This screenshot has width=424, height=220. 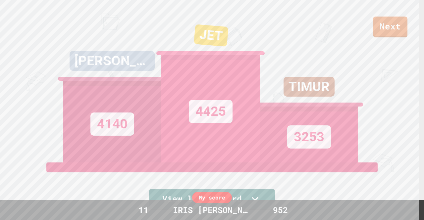 What do you see at coordinates (143, 210) in the screenshot?
I see `div: 11` at bounding box center [143, 210].